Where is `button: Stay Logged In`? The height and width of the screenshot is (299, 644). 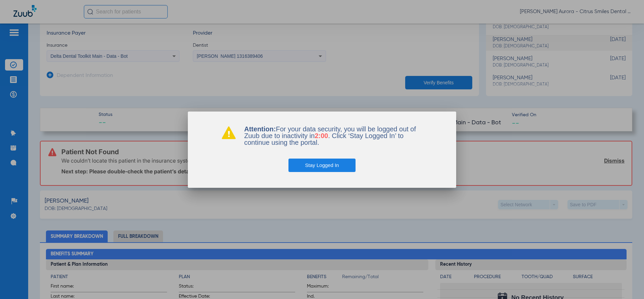
button: Stay Logged In is located at coordinates (322, 165).